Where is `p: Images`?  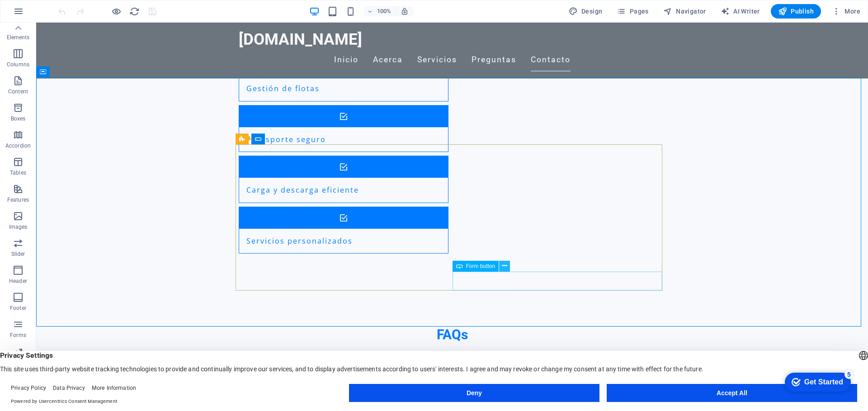
p: Images is located at coordinates (18, 227).